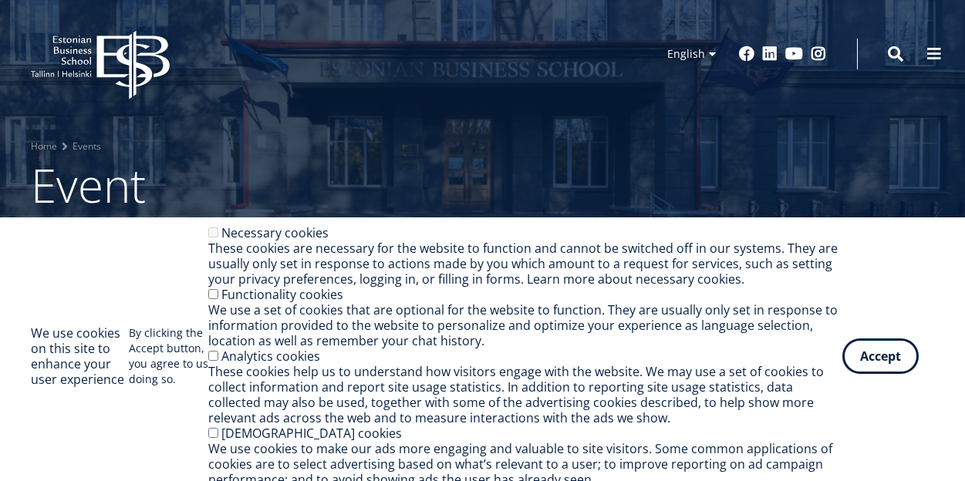 Image resolution: width=965 pixels, height=481 pixels. What do you see at coordinates (746, 54) in the screenshot?
I see `a: Facebook` at bounding box center [746, 54].